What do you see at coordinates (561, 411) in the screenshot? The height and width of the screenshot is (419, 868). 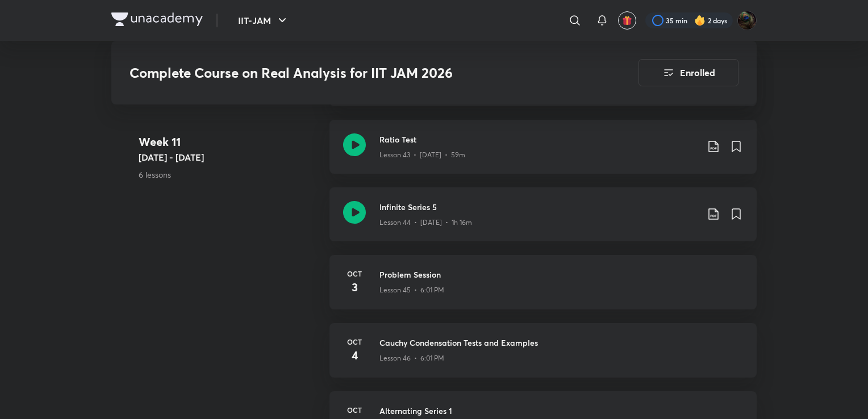 I see `h3: Alternating Series 1` at bounding box center [561, 411].